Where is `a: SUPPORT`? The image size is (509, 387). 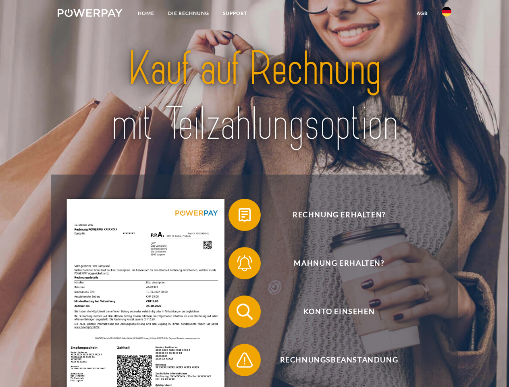
a: SUPPORT is located at coordinates (235, 13).